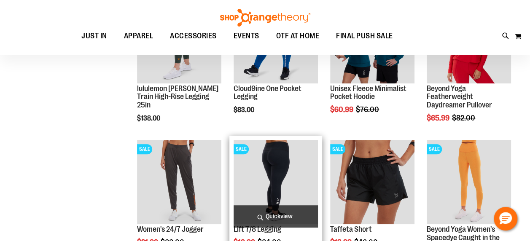 The height and width of the screenshot is (241, 530). Describe the element at coordinates (342, 110) in the screenshot. I see `span: $60.99` at that location.